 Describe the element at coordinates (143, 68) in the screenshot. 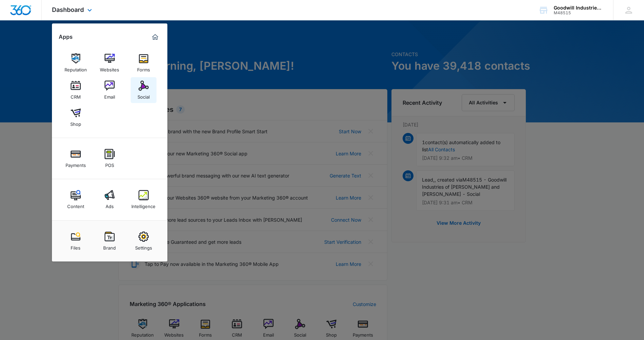

I see `div: Forms` at that location.